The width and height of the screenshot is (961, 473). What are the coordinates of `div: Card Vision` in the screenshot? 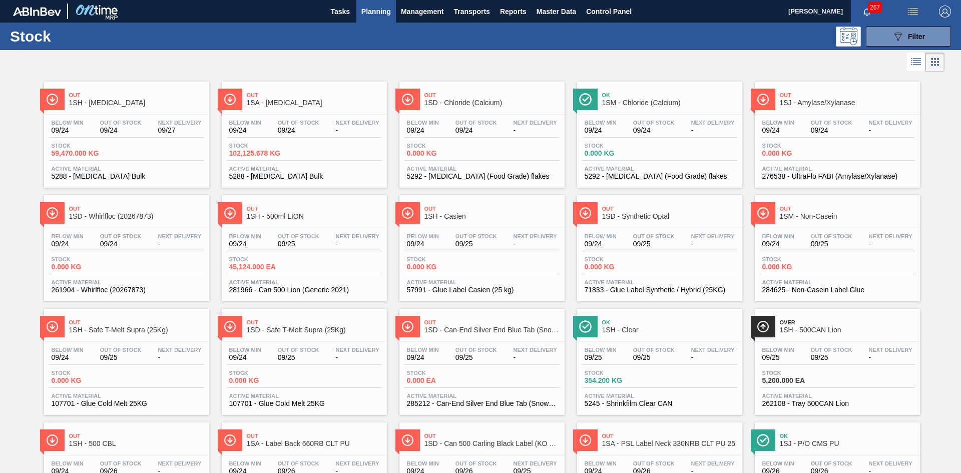 It's located at (935, 62).